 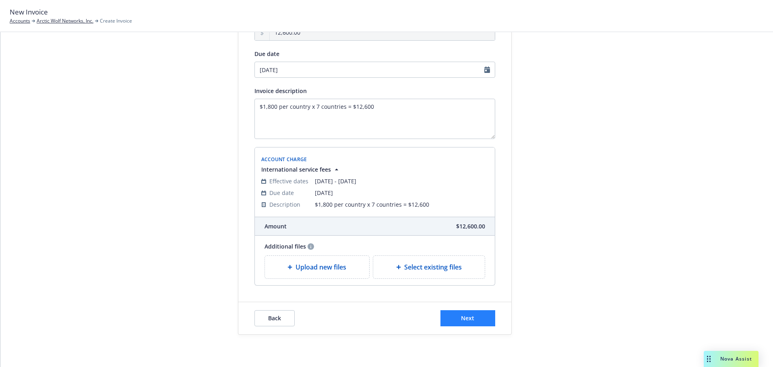 I want to click on a: Accounts, so click(x=20, y=21).